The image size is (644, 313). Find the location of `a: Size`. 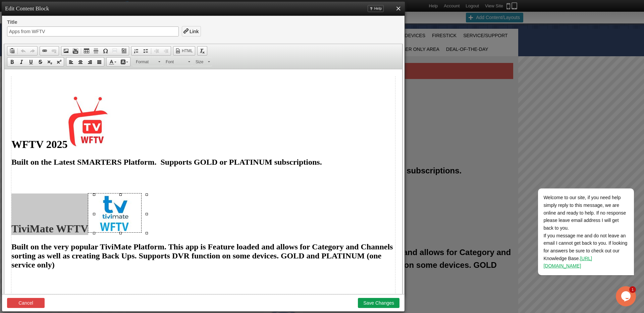

a: Size is located at coordinates (202, 62).